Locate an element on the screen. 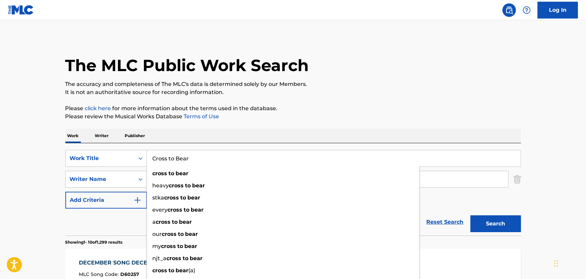  img: 9d2ae6d4665cec9f34b9.svg is located at coordinates (138, 200).